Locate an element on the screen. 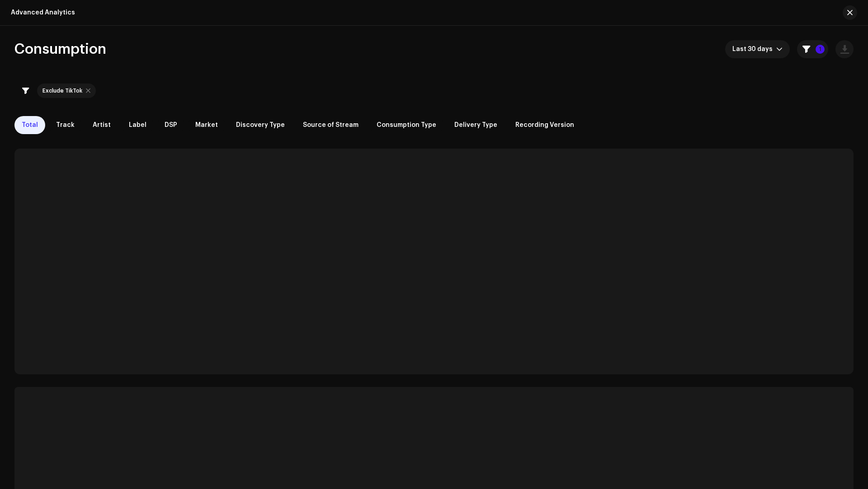  span: DSP is located at coordinates (170, 125).